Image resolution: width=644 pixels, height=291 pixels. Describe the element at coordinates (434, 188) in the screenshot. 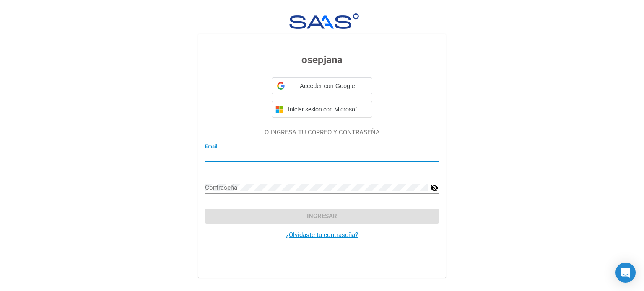

I see `mat-icon: visibility_off` at that location.